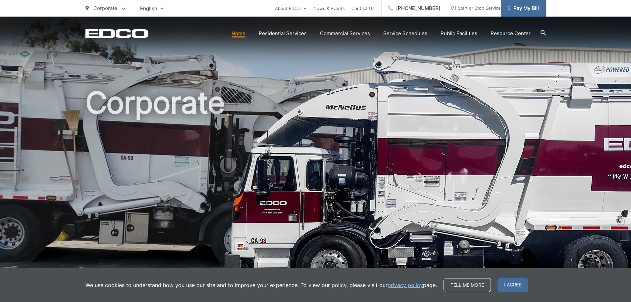 The height and width of the screenshot is (302, 631). I want to click on span: English, so click(152, 8).